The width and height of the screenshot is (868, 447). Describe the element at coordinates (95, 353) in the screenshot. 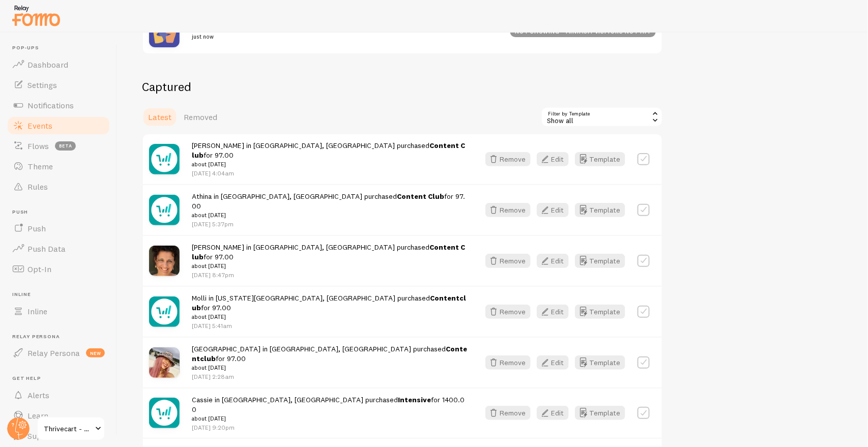

I see `span: new` at that location.